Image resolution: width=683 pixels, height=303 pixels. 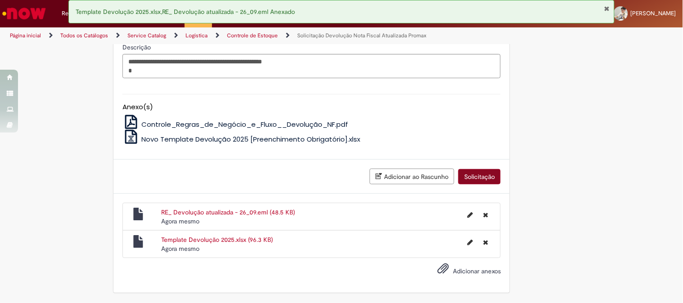 What do you see at coordinates (235, 124) in the screenshot?
I see `a: Controle_Regras_de_Negócio_e_Fluxo__Devolução_NF.pdf` at bounding box center [235, 124].